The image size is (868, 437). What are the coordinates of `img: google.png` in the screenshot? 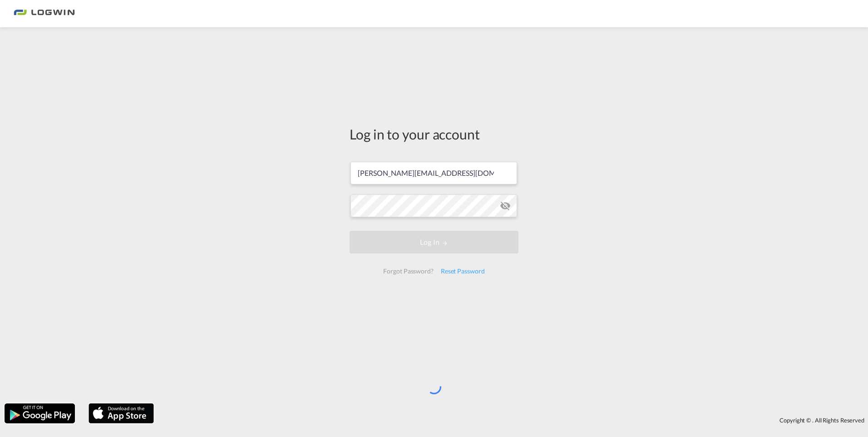 It's located at (39, 413).